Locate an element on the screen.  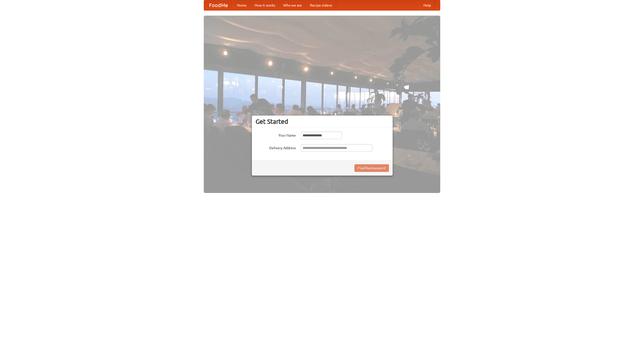
a: Recipe videos is located at coordinates (321, 5).